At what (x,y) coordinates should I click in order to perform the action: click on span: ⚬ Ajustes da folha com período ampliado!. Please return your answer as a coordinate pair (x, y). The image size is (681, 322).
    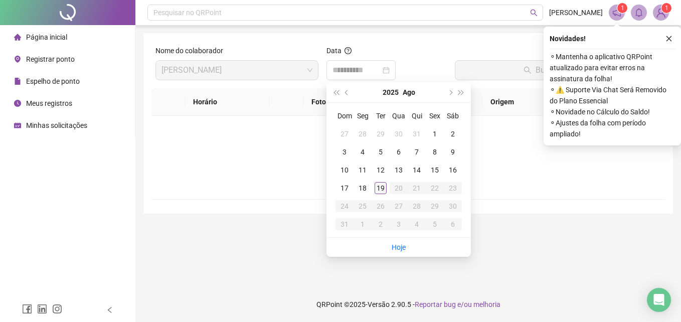
    Looking at the image, I should click on (613, 128).